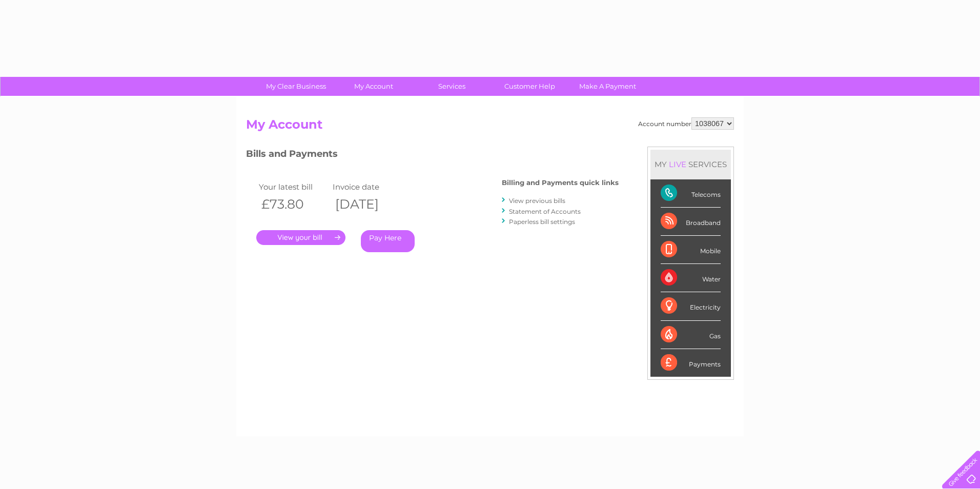  Describe the element at coordinates (607, 86) in the screenshot. I see `a: Make A Payment` at that location.